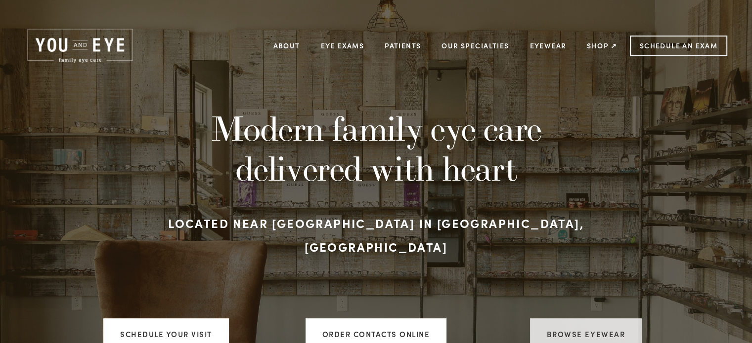 The image size is (752, 343). Describe the element at coordinates (475, 45) in the screenshot. I see `a: Our Specialties` at that location.